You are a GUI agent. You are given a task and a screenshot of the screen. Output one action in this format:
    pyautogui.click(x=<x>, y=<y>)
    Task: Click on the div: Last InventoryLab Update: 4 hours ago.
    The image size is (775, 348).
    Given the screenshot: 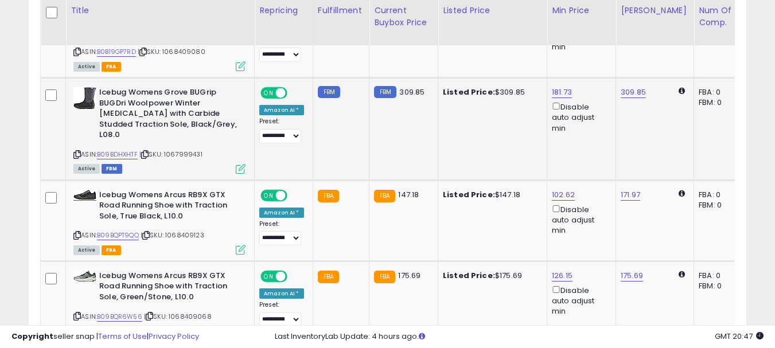 What is the action you would take?
    pyautogui.click(x=519, y=337)
    